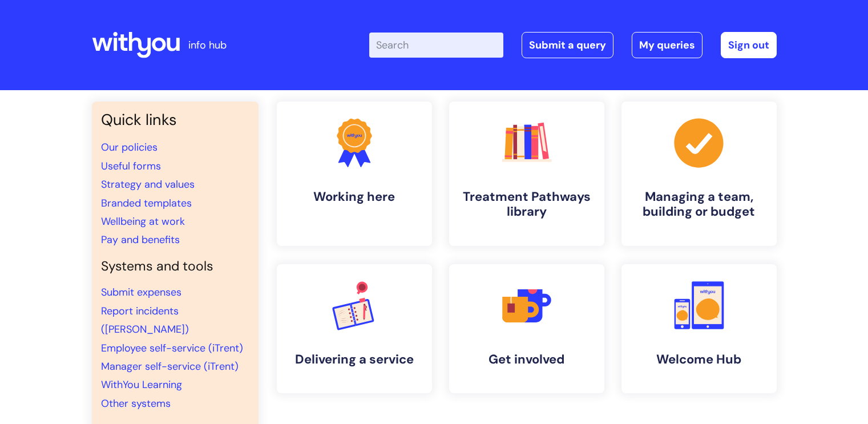 The width and height of the screenshot is (868, 424). I want to click on a: Pay and benefits, so click(140, 240).